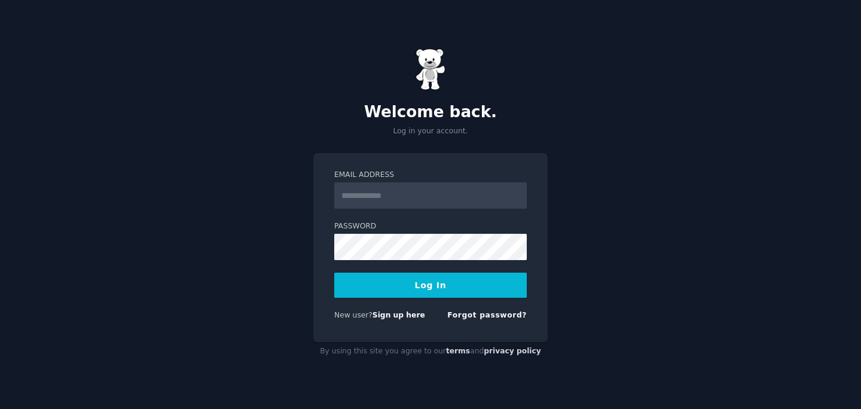 The width and height of the screenshot is (861, 409). Describe the element at coordinates (430, 351) in the screenshot. I see `div: By using this site you agree to our and` at that location.